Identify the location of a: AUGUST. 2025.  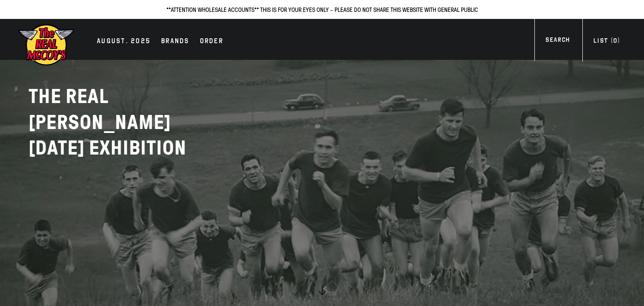
(124, 42).